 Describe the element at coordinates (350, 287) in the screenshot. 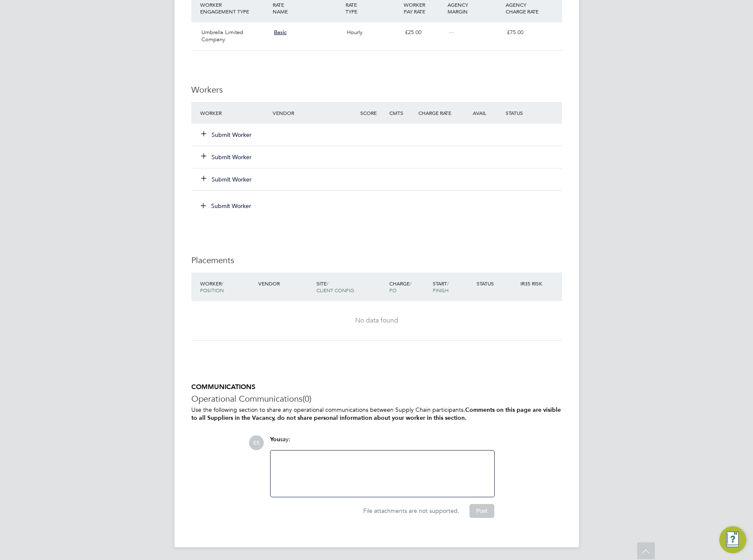

I see `div: Site` at that location.